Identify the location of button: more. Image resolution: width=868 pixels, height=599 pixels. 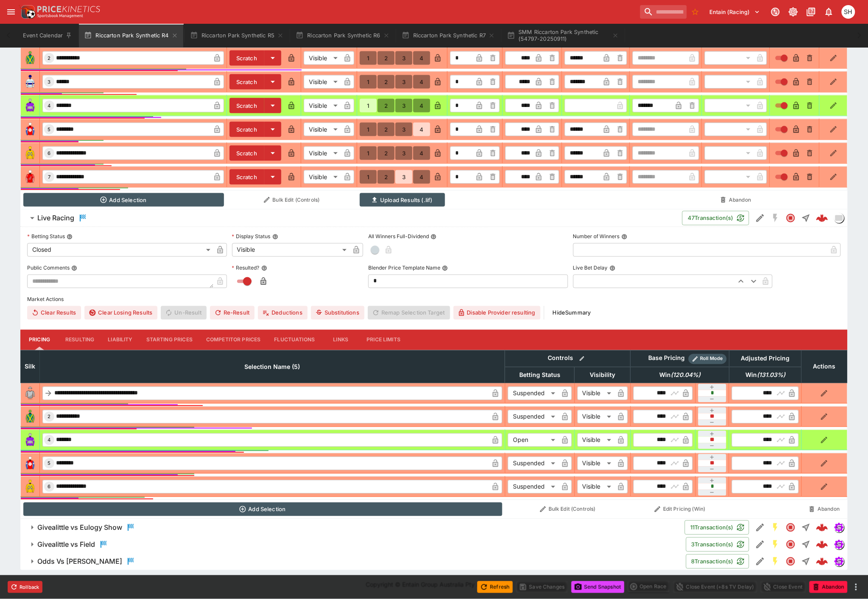
(856, 587).